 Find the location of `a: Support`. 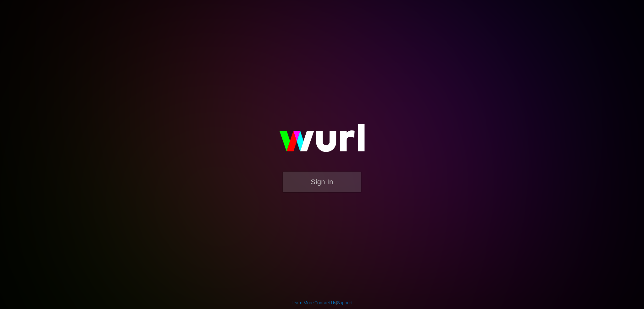

a: Support is located at coordinates (345, 303).